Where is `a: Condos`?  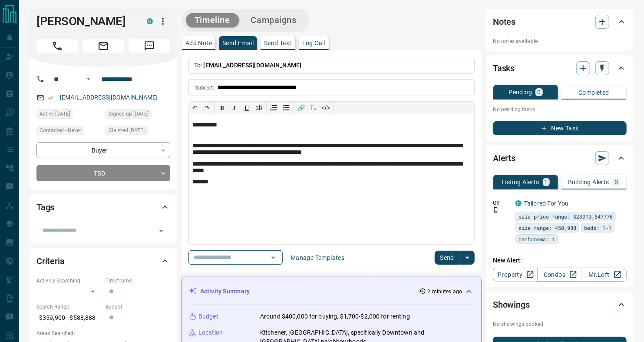 a: Condos is located at coordinates (560, 274).